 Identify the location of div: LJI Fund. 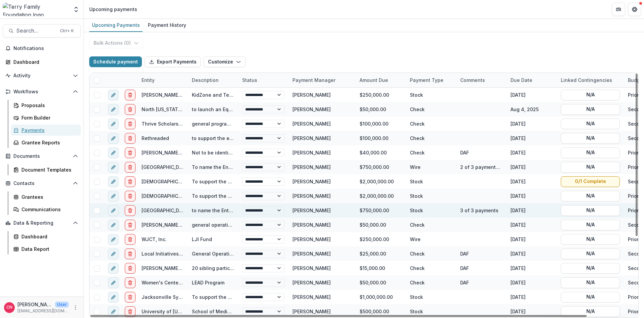
(202, 239).